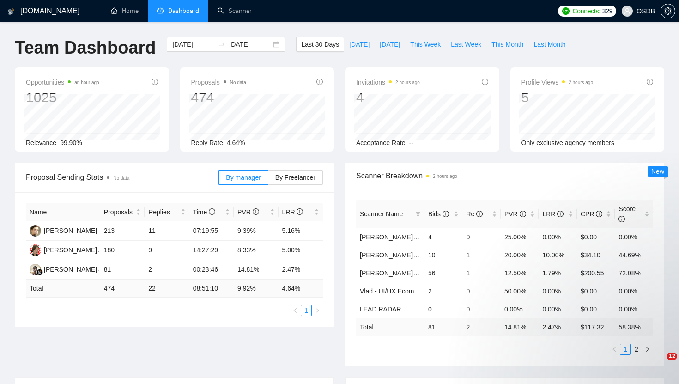  What do you see at coordinates (301, 270) in the screenshot?
I see `td: 2.47%` at bounding box center [301, 270].